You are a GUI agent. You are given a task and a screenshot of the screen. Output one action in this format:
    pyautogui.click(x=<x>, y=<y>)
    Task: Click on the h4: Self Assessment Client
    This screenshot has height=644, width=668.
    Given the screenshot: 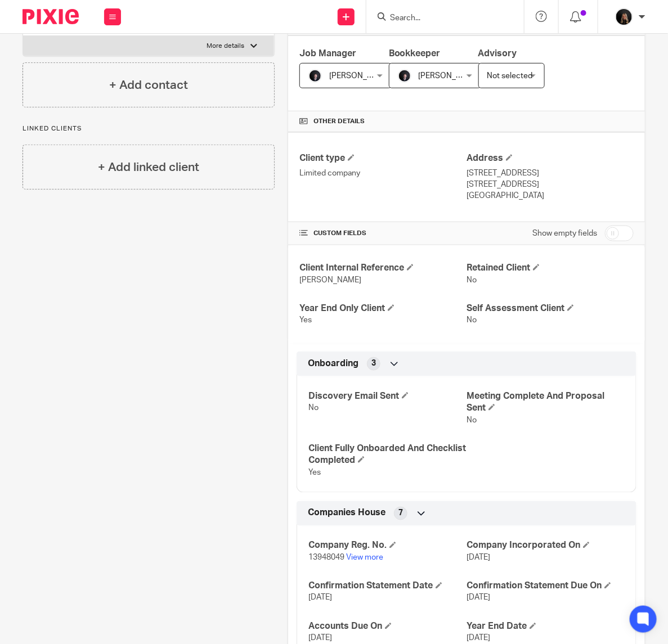 What is the action you would take?
    pyautogui.click(x=550, y=308)
    